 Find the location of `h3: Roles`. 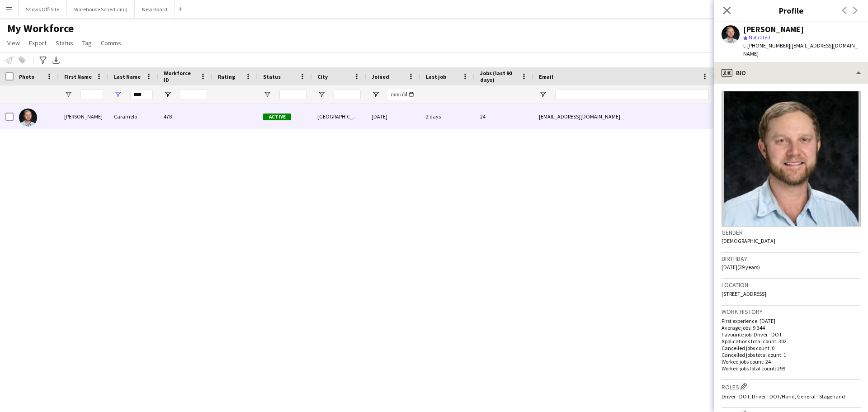

h3: Roles is located at coordinates (791, 386).